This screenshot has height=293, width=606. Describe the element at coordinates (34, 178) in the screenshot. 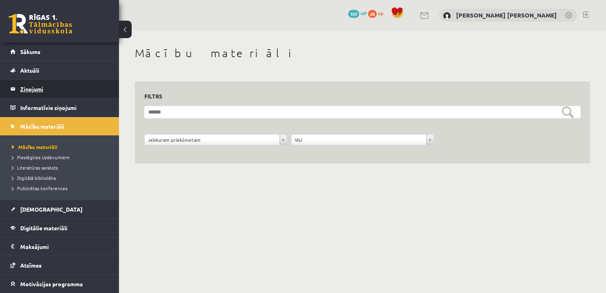

I see `span: Digitālā bibliotēka` at that location.